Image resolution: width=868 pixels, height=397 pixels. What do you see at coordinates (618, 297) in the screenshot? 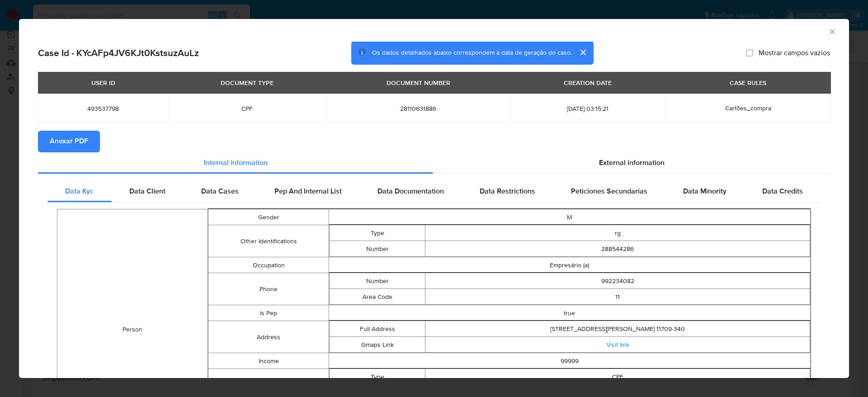
I see `td: 11` at bounding box center [618, 297].